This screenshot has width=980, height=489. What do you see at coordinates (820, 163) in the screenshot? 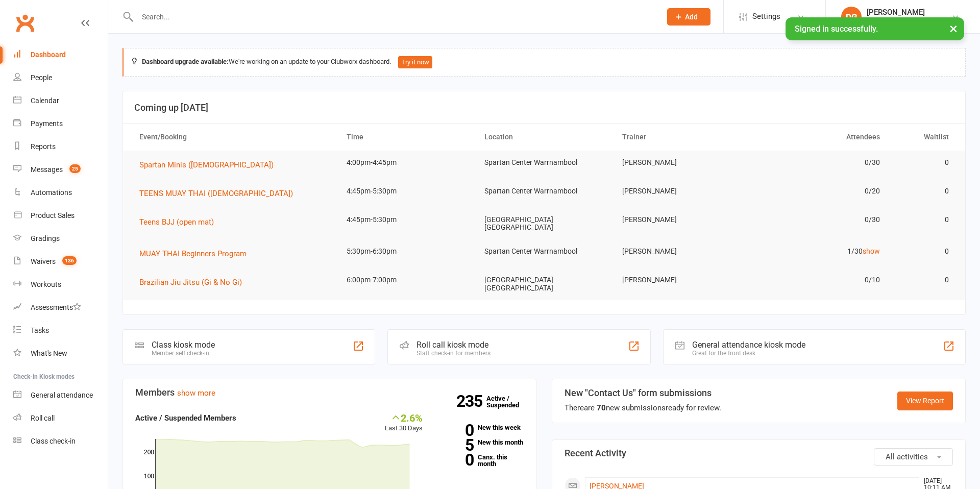
I see `td: 0/30` at bounding box center [820, 163].